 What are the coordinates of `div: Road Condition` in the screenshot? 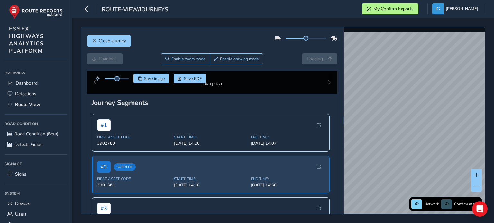 It's located at (36, 124).